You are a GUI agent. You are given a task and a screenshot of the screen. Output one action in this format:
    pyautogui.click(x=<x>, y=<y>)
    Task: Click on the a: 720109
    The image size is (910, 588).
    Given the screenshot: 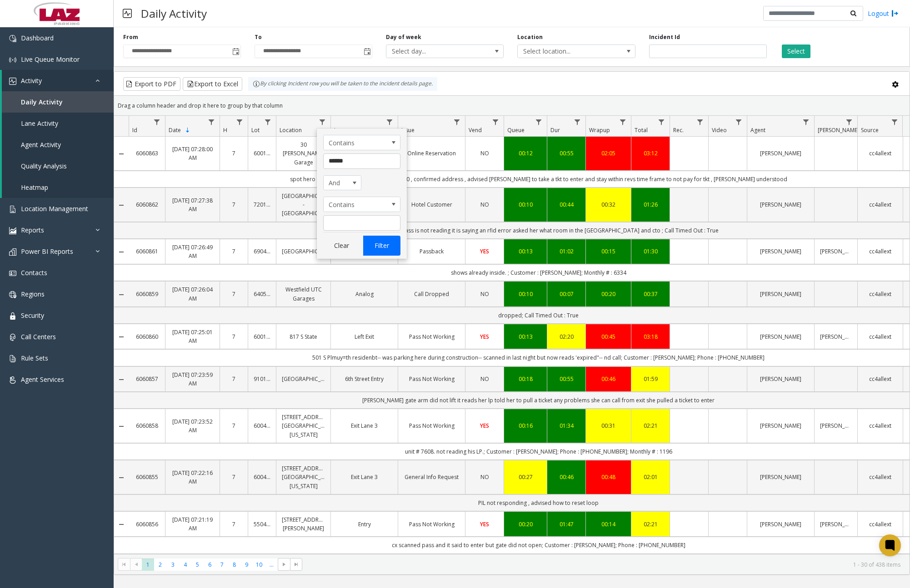 What is the action you would take?
    pyautogui.click(x=261, y=205)
    